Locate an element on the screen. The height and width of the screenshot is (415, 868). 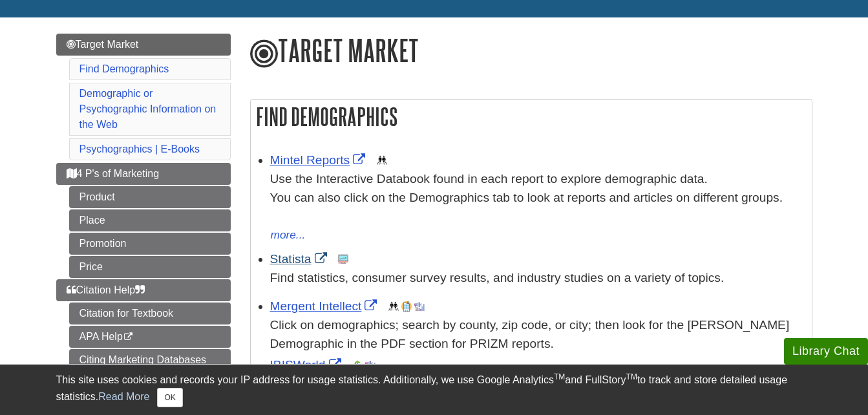
a: Product is located at coordinates (150, 197).